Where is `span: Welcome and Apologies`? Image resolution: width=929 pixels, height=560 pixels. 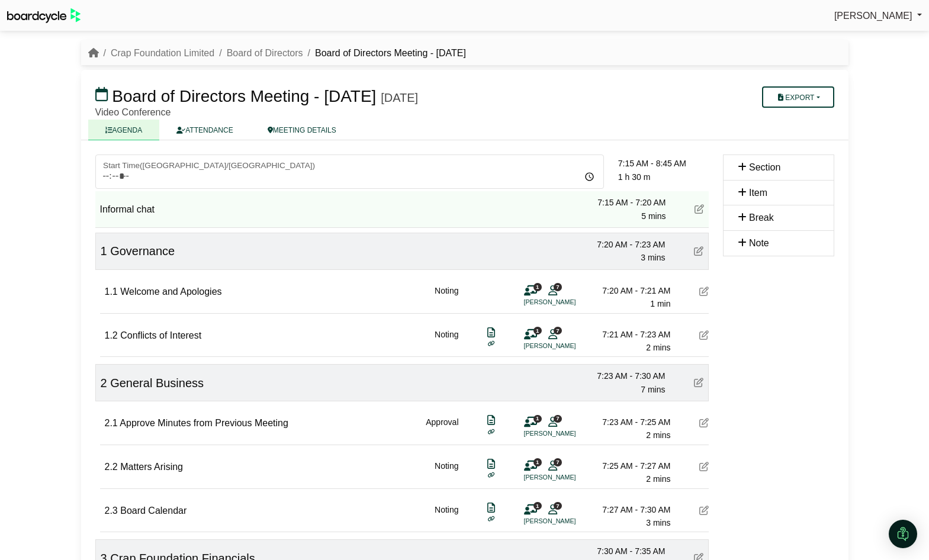 span: Welcome and Apologies is located at coordinates (170, 291).